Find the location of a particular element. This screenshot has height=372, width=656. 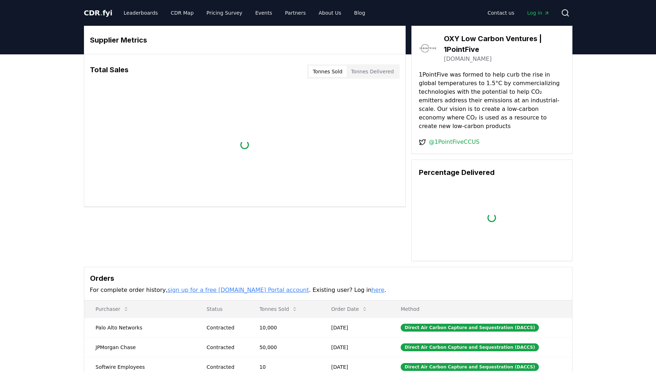

p: Status is located at coordinates (222, 309).